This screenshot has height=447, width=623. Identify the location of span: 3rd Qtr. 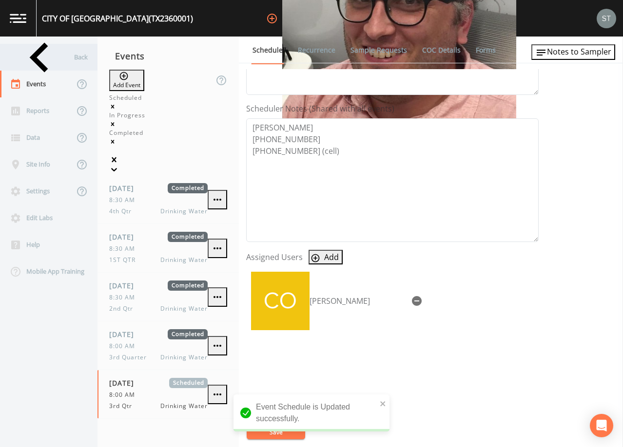
(123, 406).